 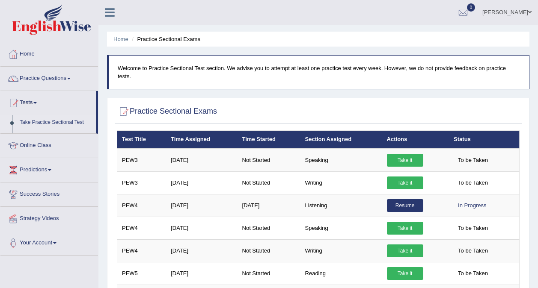 What do you see at coordinates (484, 140) in the screenshot?
I see `th: Status` at bounding box center [484, 140].